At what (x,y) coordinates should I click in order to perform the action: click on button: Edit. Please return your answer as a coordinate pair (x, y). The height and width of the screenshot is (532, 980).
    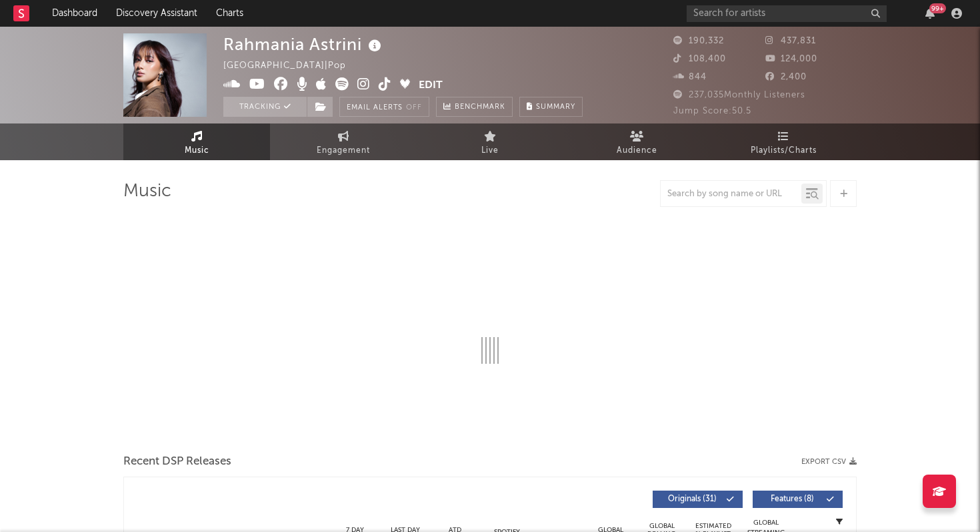
    Looking at the image, I should click on (431, 86).